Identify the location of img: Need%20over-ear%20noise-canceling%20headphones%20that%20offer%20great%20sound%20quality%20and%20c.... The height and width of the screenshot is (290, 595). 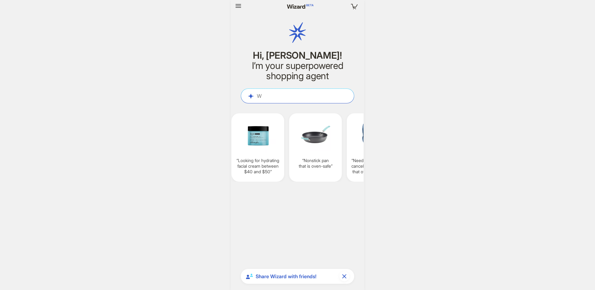
(373, 135).